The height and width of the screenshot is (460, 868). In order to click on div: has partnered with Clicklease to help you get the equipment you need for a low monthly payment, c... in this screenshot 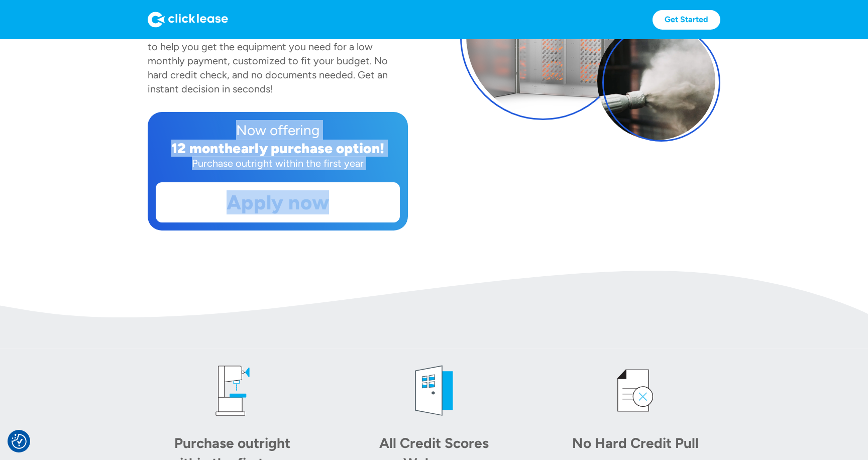, I will do `click(272, 60)`.